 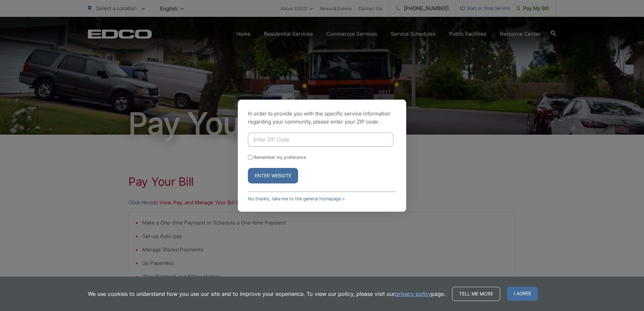 What do you see at coordinates (413, 294) in the screenshot?
I see `a: privacy policy` at bounding box center [413, 294].